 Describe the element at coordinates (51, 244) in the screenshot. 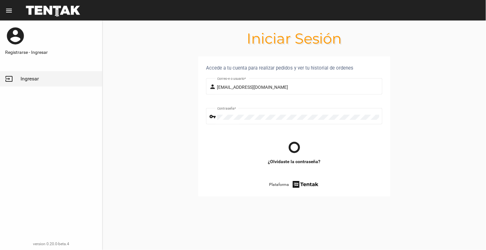

I see `div: version 0.20.0-beta.4` at that location.